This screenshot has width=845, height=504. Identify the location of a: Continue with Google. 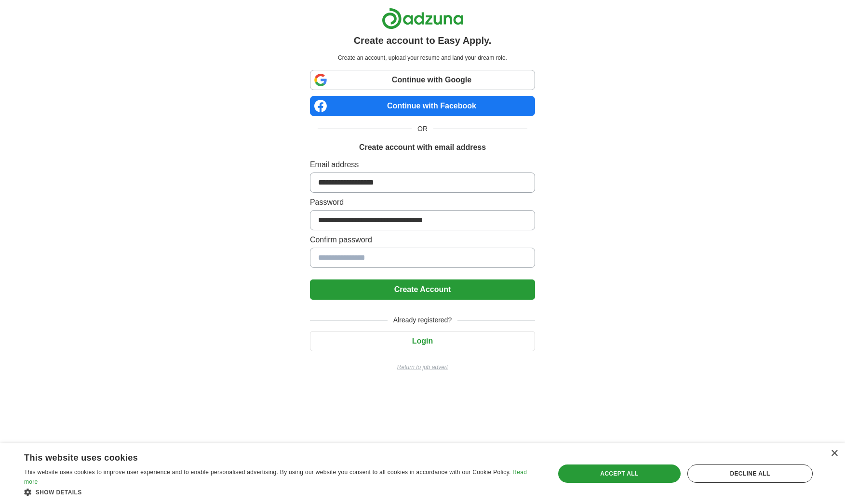
(422, 80).